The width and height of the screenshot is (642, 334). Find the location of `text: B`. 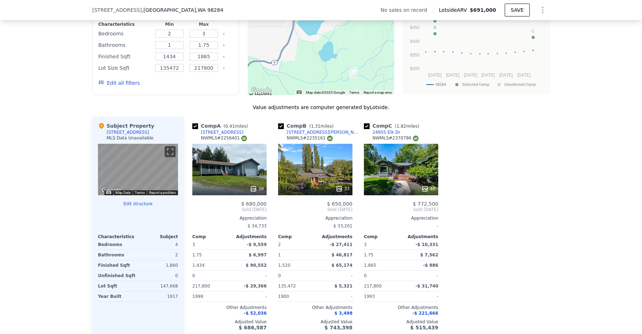

text: B is located at coordinates (434, 28).